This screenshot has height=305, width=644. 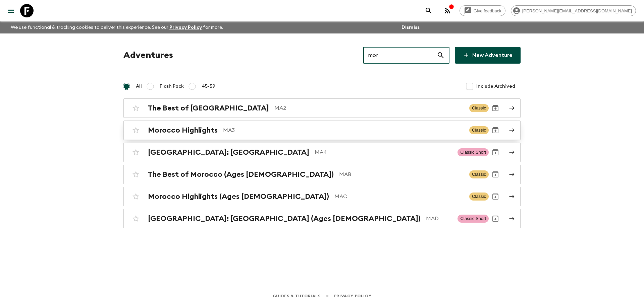 What do you see at coordinates (148, 55) in the screenshot?
I see `h1: Adventures` at bounding box center [148, 55].